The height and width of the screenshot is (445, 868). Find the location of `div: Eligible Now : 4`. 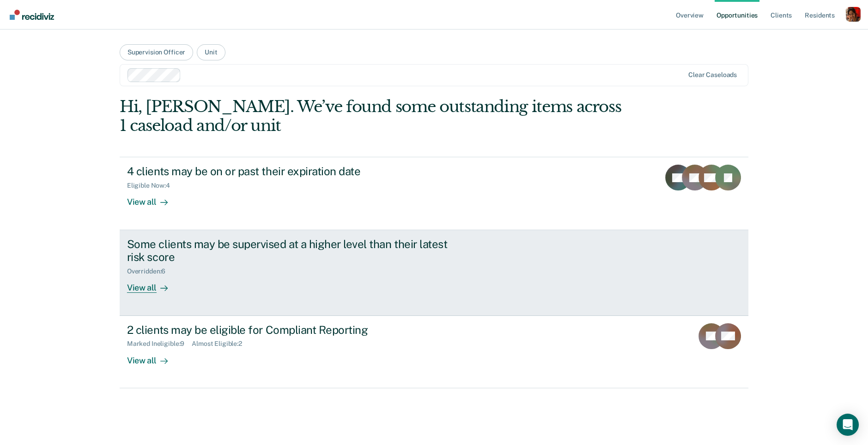

div: Eligible Now : 4 is located at coordinates (152, 186).